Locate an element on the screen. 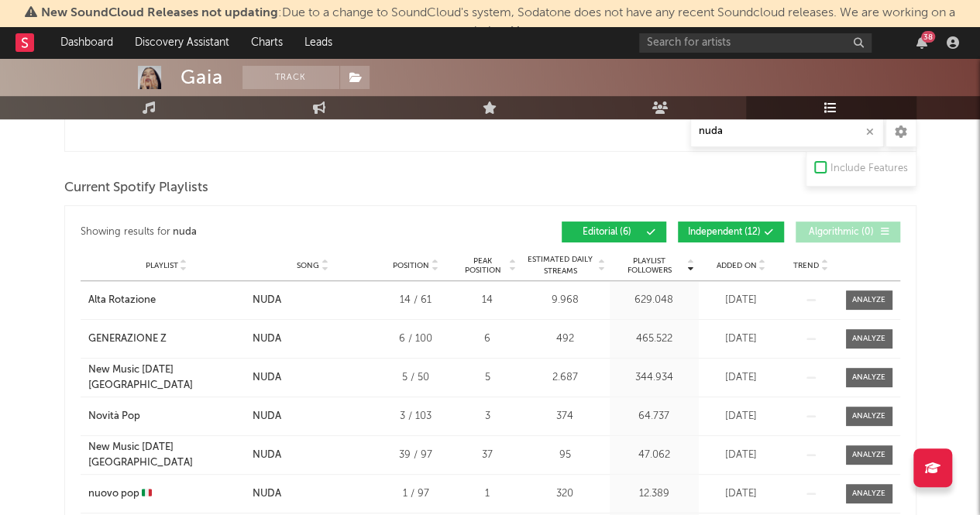 This screenshot has width=980, height=515. span: Dismiss is located at coordinates (515, 31).